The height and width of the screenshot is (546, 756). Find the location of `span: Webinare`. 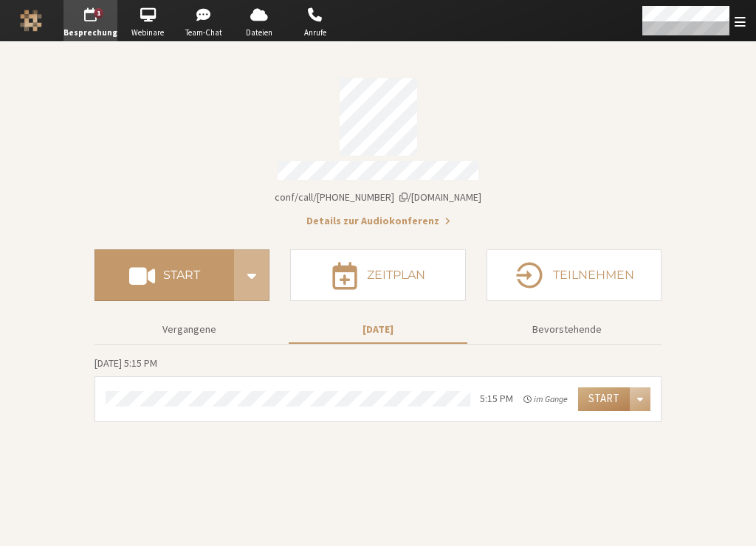

span: Webinare is located at coordinates (148, 32).